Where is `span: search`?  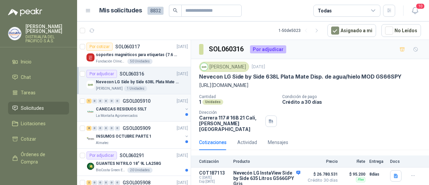 span: search is located at coordinates (175, 10).